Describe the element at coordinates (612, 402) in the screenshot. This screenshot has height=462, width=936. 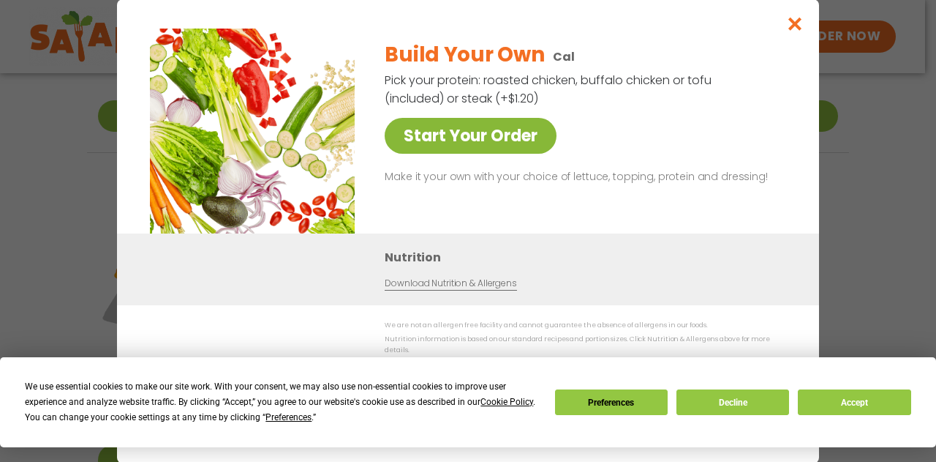
I see `button: Preferences` at that location.